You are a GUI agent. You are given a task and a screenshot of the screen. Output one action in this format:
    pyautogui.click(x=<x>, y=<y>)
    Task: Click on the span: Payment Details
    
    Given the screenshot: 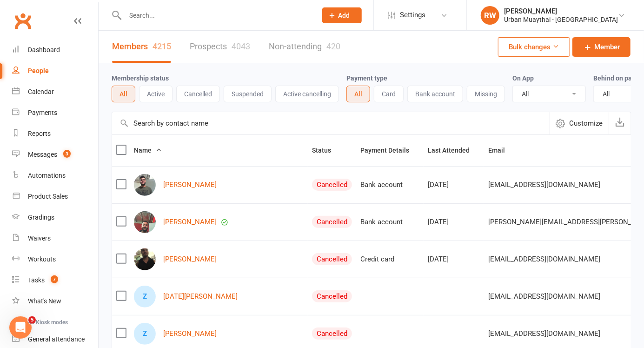 What is the action you would take?
    pyautogui.click(x=389, y=150)
    